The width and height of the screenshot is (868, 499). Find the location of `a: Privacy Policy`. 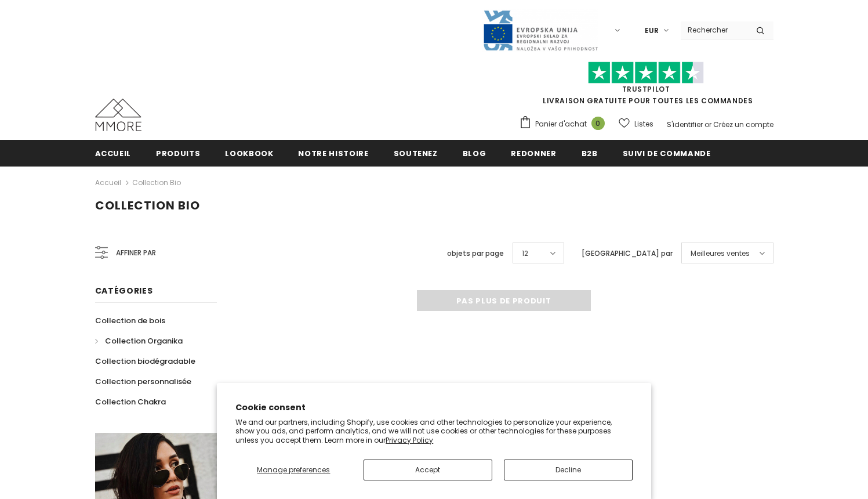

a: Privacy Policy is located at coordinates (409, 440).